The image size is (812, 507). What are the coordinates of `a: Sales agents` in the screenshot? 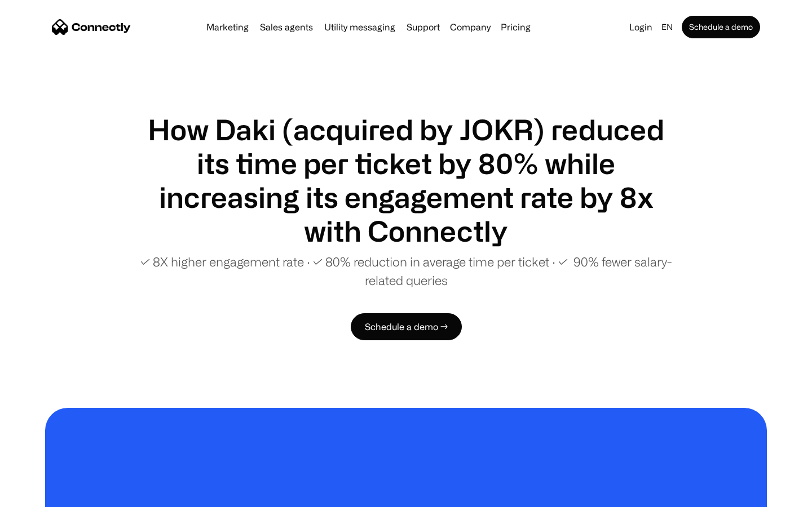 It's located at (286, 27).